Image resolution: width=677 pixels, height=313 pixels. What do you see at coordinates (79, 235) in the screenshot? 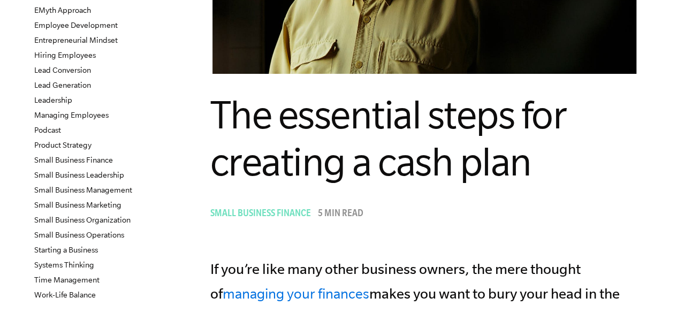
I see `a: Small Business Operations` at bounding box center [79, 235].